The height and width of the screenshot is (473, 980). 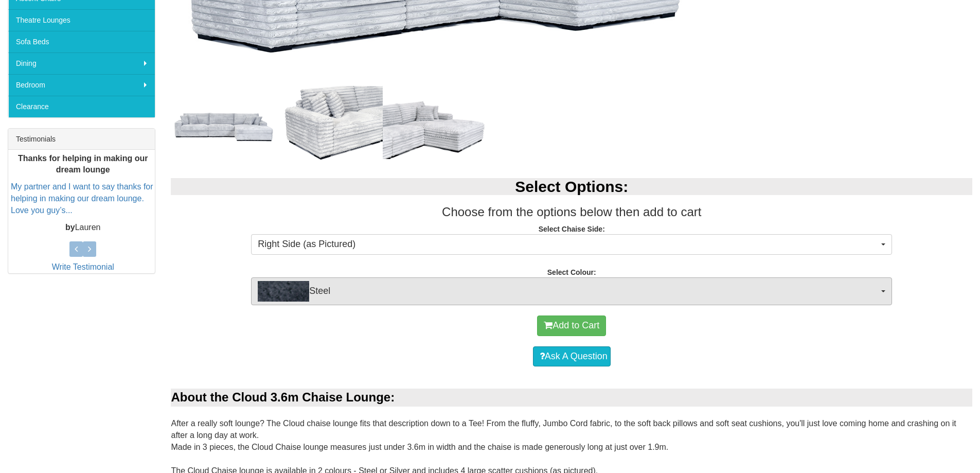 What do you see at coordinates (568, 291) in the screenshot?
I see `span: Steel` at bounding box center [568, 291].